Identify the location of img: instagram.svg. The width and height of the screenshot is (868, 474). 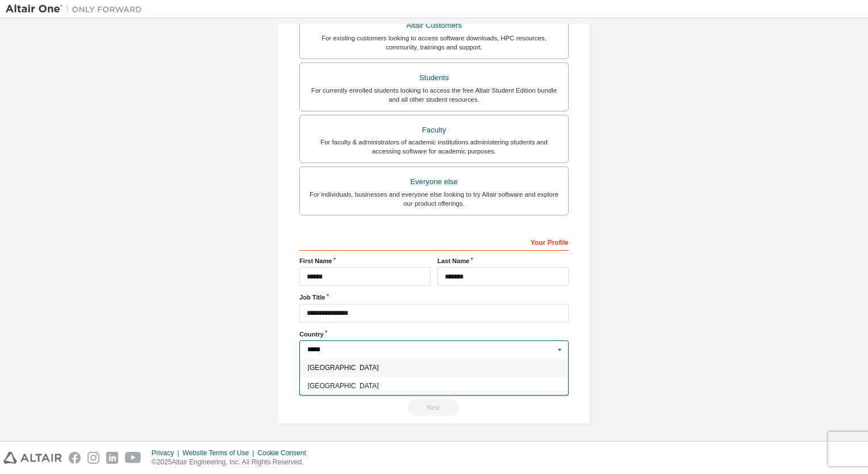
(93, 457).